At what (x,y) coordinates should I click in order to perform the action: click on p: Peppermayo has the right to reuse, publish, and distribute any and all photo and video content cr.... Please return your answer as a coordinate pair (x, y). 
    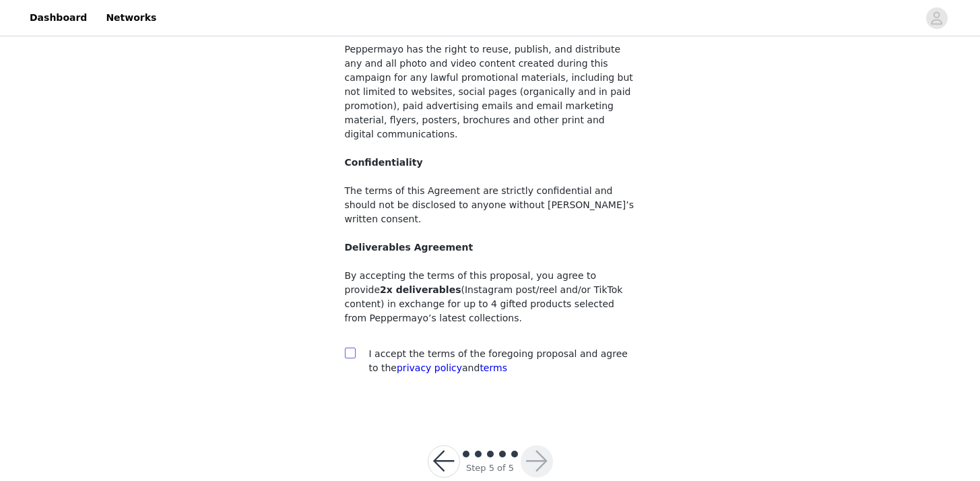
    Looking at the image, I should click on (490, 120).